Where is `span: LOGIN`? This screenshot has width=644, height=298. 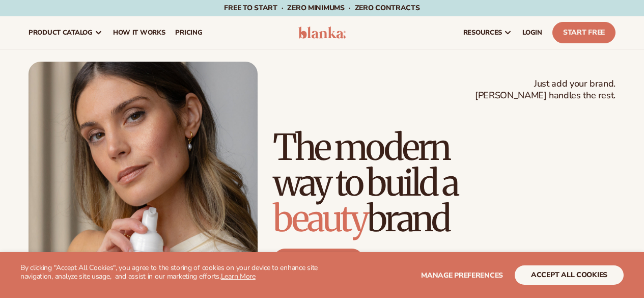
span: LOGIN is located at coordinates (532, 33).